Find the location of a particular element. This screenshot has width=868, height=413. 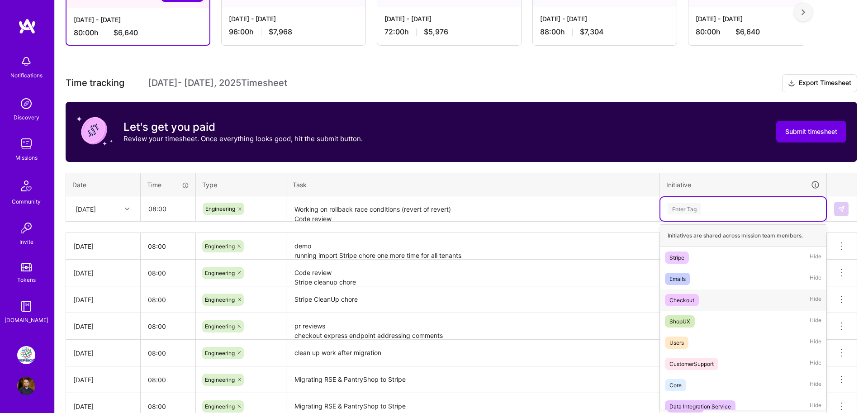

div: Checkout is located at coordinates (682, 300).